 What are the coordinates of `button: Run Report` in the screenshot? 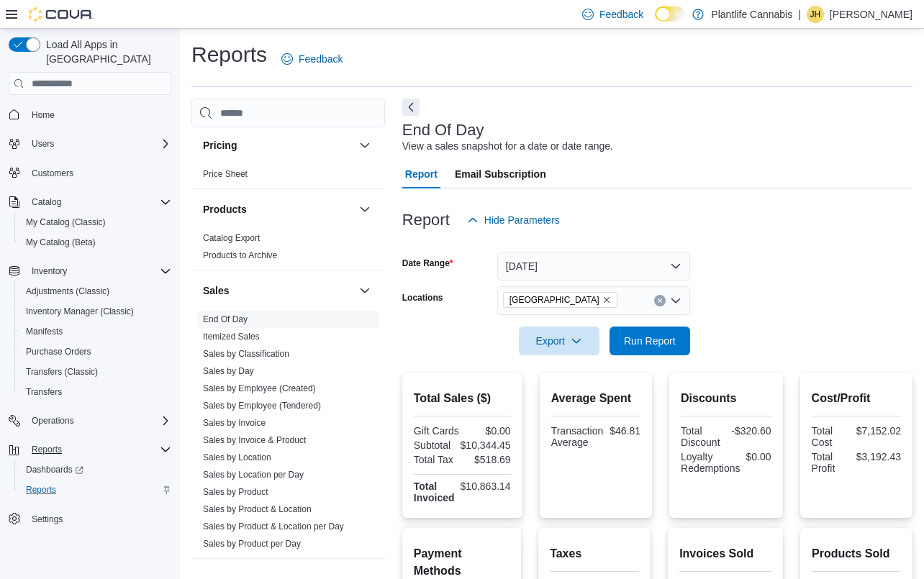 It's located at (650, 341).